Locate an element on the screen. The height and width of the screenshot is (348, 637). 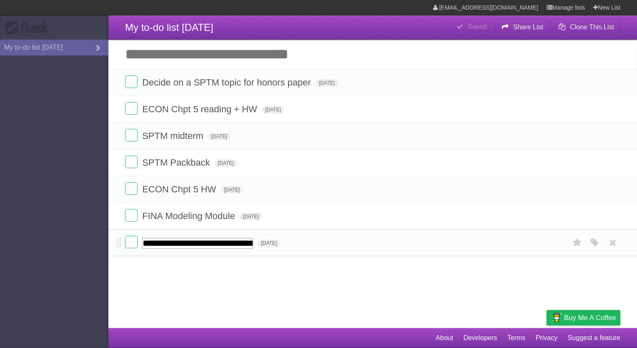
img: Buy me a coffee is located at coordinates (556, 317).